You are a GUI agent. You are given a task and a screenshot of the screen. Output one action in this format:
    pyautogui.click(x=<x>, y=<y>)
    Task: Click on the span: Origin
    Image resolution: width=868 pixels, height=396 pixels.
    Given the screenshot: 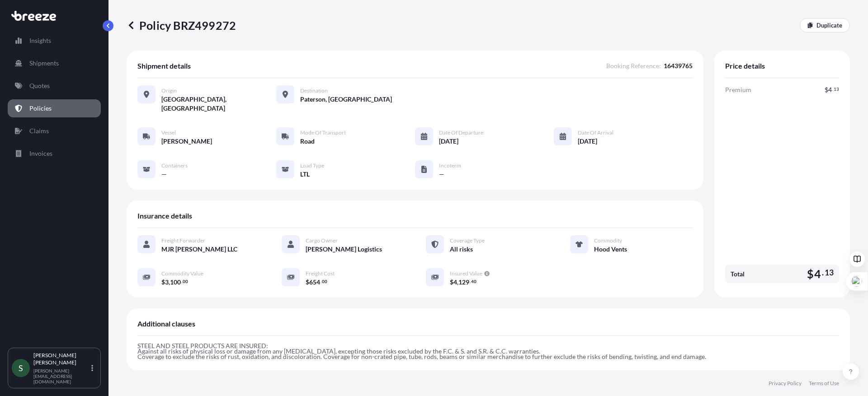 What is the action you would take?
    pyautogui.click(x=169, y=91)
    